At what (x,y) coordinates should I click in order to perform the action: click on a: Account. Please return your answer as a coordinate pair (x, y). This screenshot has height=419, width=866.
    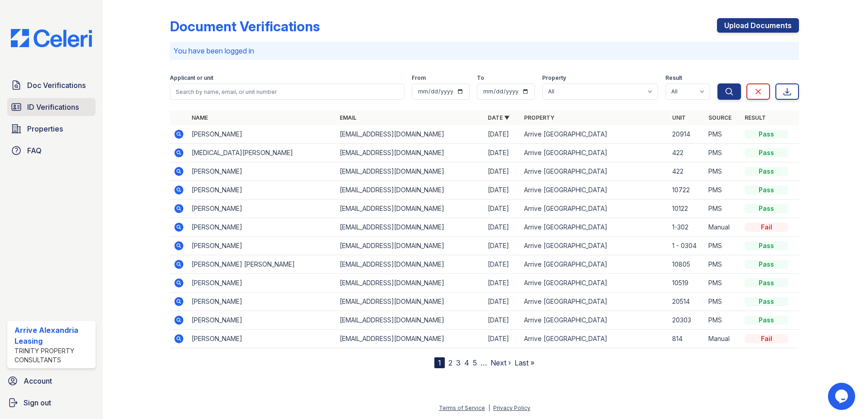
    Looking at the image, I should click on (51, 380).